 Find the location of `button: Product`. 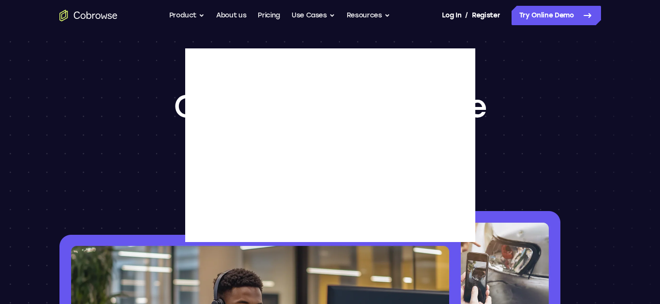

button: Product is located at coordinates (187, 15).